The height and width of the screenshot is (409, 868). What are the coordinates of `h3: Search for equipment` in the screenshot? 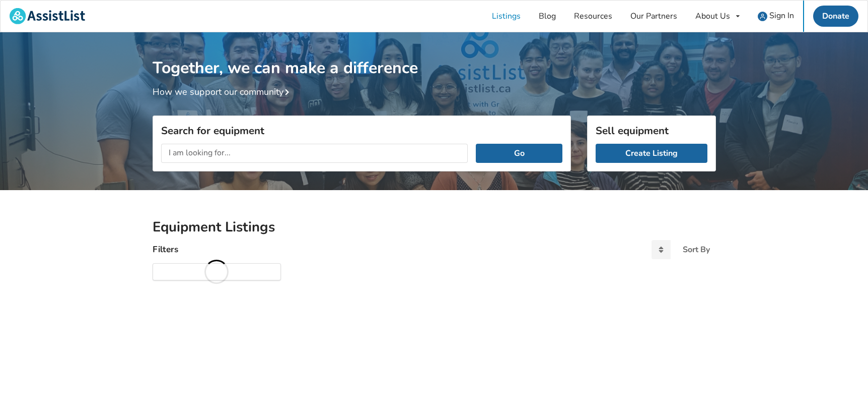 It's located at (362, 130).